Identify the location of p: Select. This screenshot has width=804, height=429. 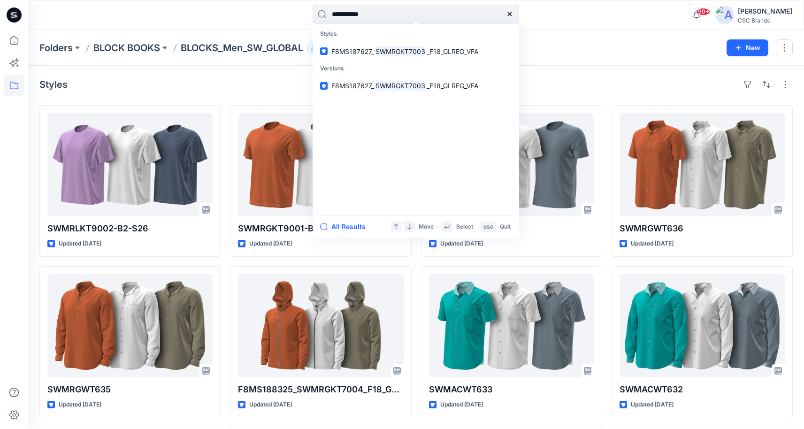
(465, 227).